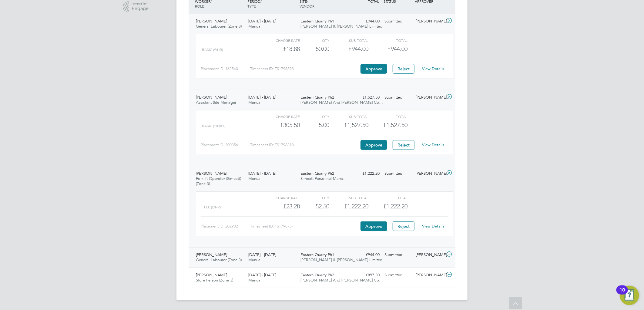  What do you see at coordinates (200, 6) in the screenshot?
I see `span: ROLE` at bounding box center [200, 6].